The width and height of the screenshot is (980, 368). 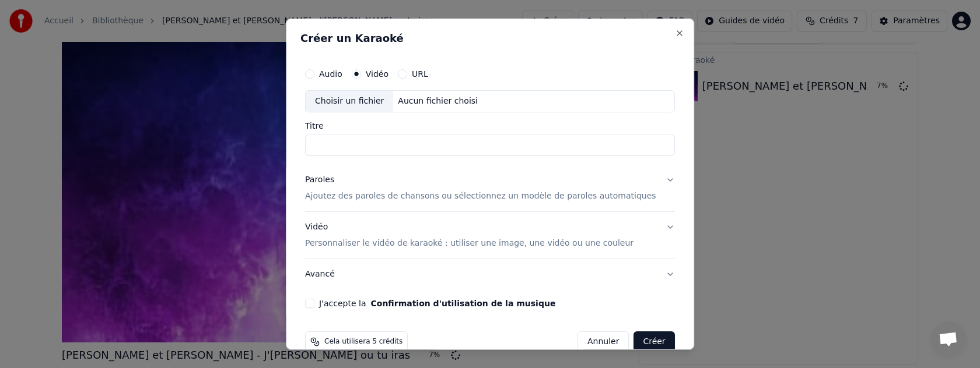 What do you see at coordinates (349, 101) in the screenshot?
I see `div: Choisir un fichier` at bounding box center [349, 101].